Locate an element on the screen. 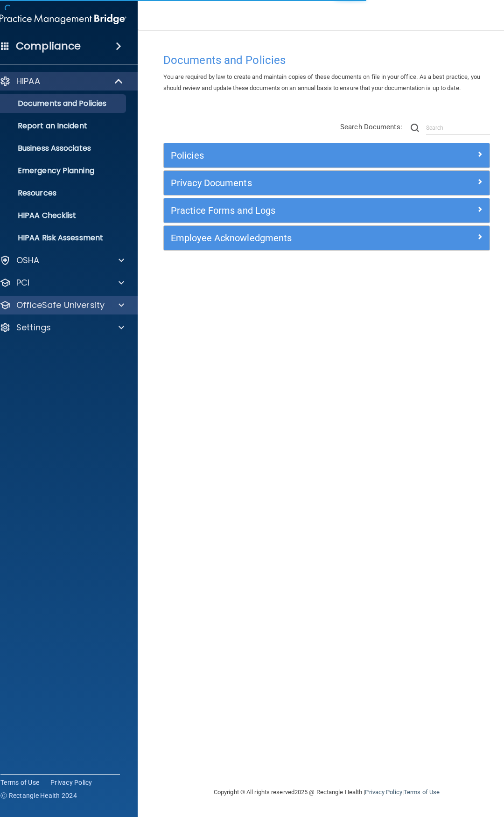 The width and height of the screenshot is (504, 817). p: OfficeSafe University is located at coordinates (60, 305).